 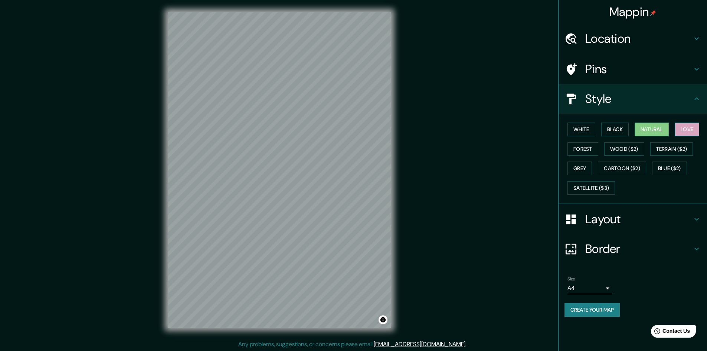 What do you see at coordinates (669, 168) in the screenshot?
I see `button: Blue ($2)` at bounding box center [669, 168].